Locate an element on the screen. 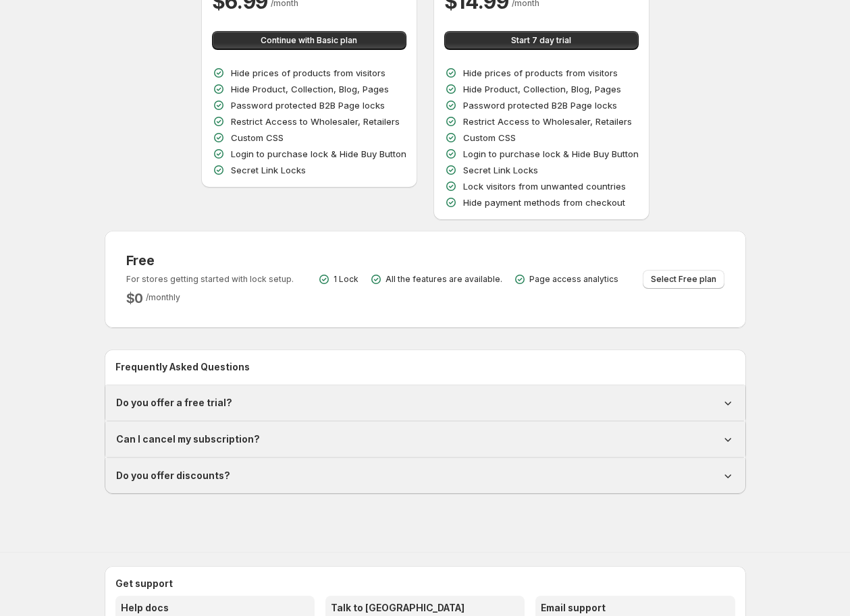 This screenshot has width=850, height=616. p: 1 Lock is located at coordinates (346, 280).